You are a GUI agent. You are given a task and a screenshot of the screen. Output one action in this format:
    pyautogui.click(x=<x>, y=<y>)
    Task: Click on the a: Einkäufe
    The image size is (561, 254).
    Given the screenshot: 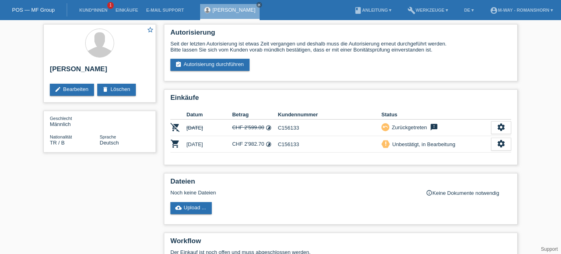 What is the action you would take?
    pyautogui.click(x=127, y=10)
    